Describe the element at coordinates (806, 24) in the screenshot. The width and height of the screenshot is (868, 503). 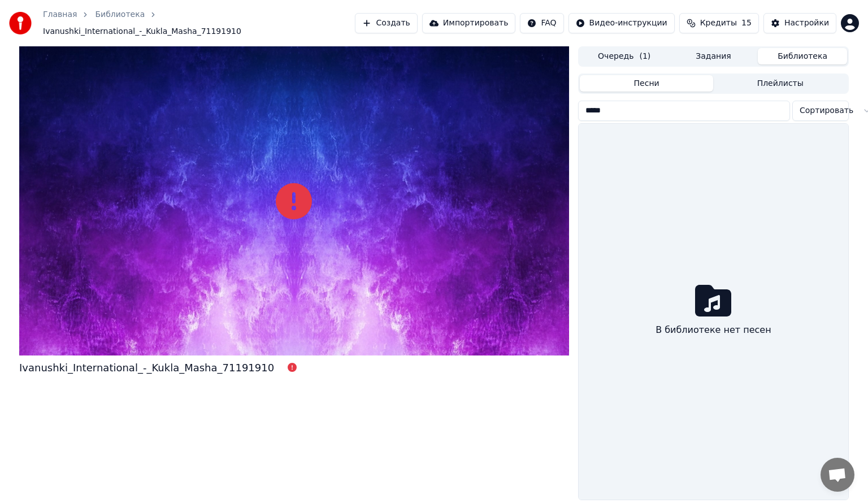
I see `div: Настройки` at that location.